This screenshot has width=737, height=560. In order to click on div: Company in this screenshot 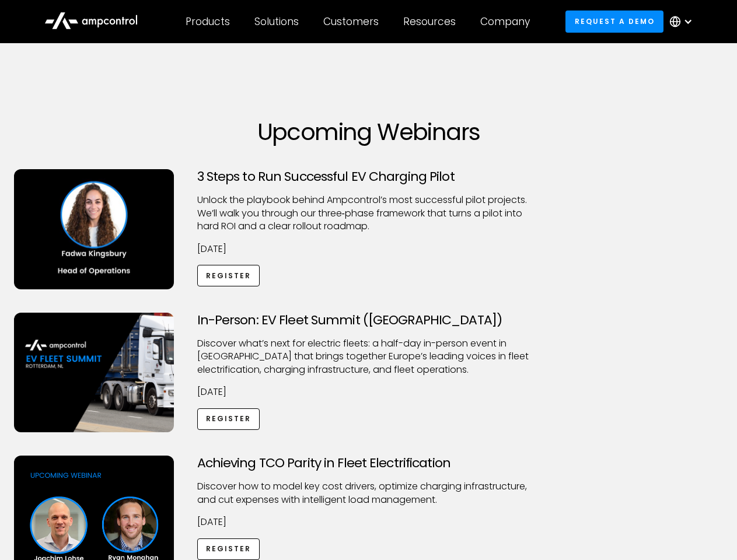, I will do `click(505, 22)`.